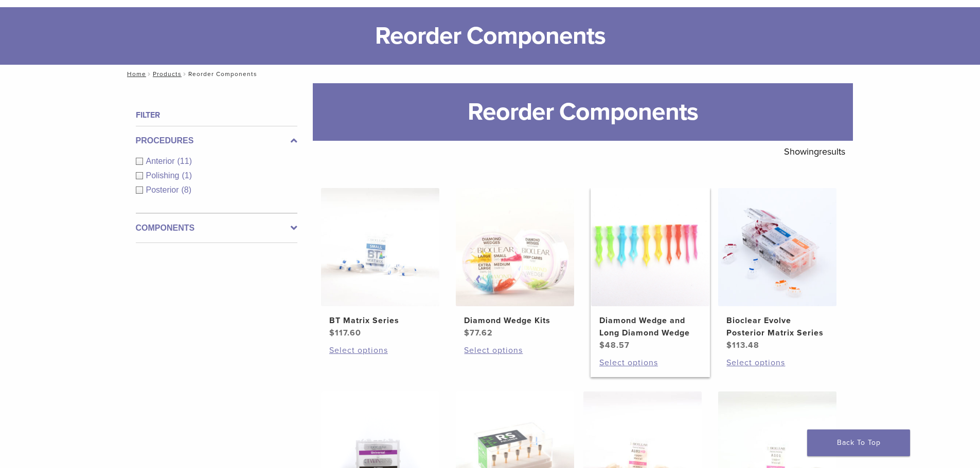 Image resolution: width=980 pixels, height=468 pixels. Describe the element at coordinates (583, 112) in the screenshot. I see `h1: Reorder Components` at that location.